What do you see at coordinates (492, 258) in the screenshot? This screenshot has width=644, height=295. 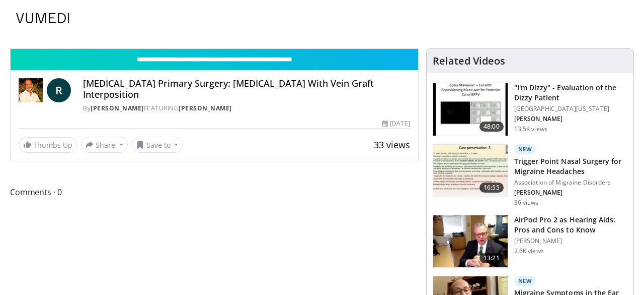 I see `span: 13:21` at bounding box center [492, 258].